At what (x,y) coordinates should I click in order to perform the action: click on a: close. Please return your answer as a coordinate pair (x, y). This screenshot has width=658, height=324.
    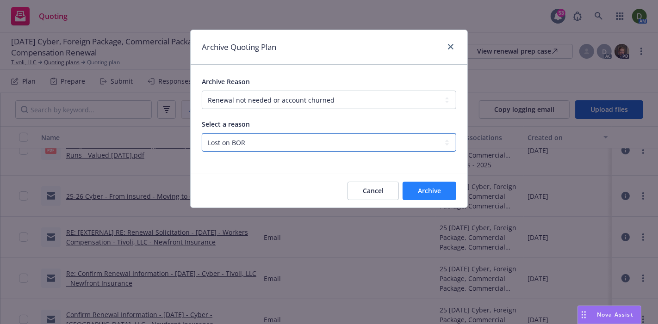
    Looking at the image, I should click on (451, 47).